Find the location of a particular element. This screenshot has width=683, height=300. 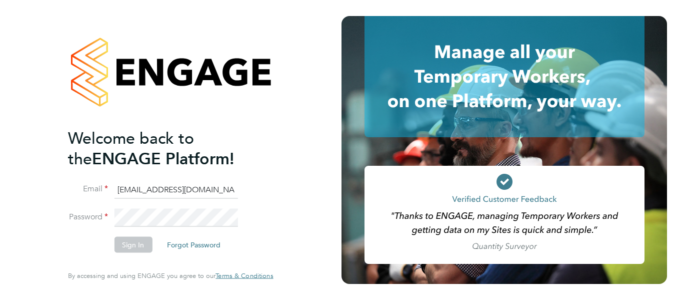

span: Terms & Conditions is located at coordinates (244, 275).